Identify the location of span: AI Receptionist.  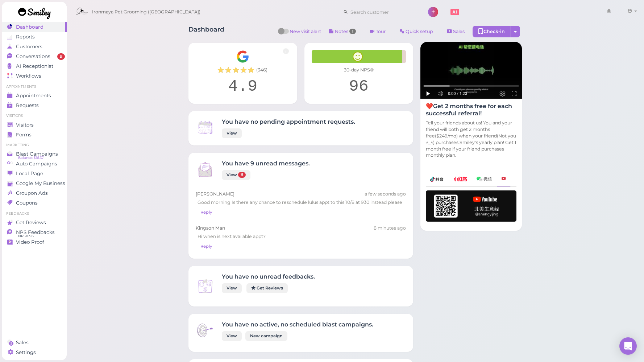
(35, 66).